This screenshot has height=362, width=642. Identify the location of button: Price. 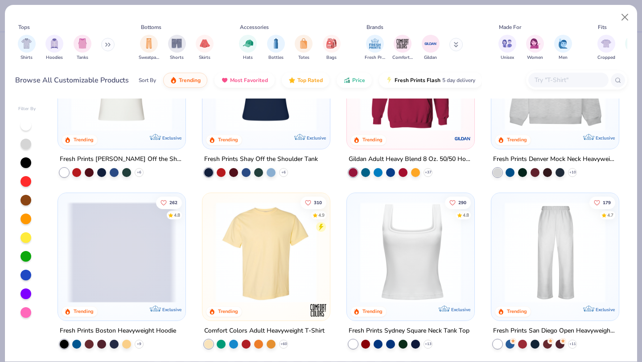
(354, 80).